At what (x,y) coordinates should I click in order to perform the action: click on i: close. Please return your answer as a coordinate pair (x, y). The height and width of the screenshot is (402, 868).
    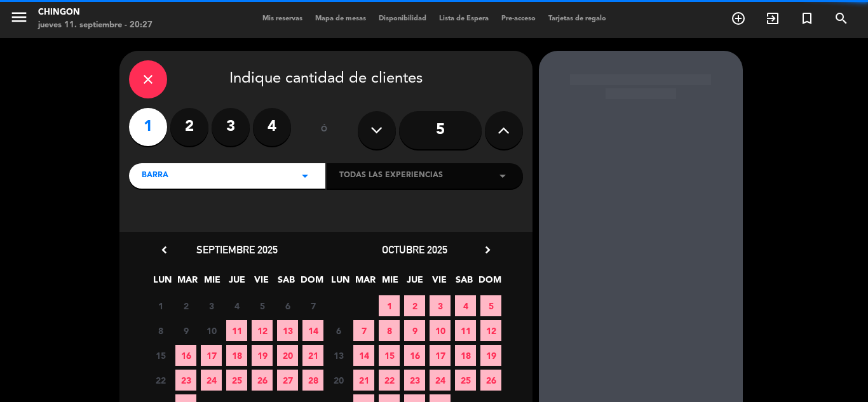
    Looking at the image, I should click on (148, 79).